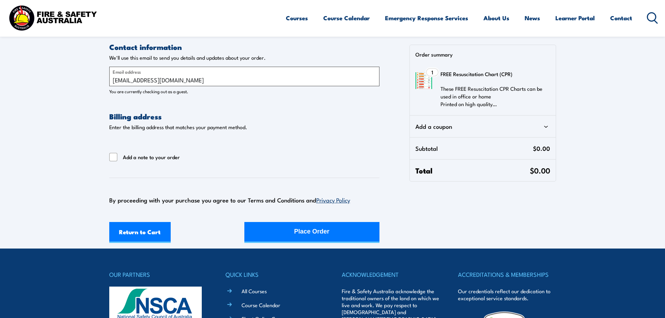 The width and height of the screenshot is (665, 318). I want to click on p: Enter the billing address that matches your payment method., so click(244, 127).